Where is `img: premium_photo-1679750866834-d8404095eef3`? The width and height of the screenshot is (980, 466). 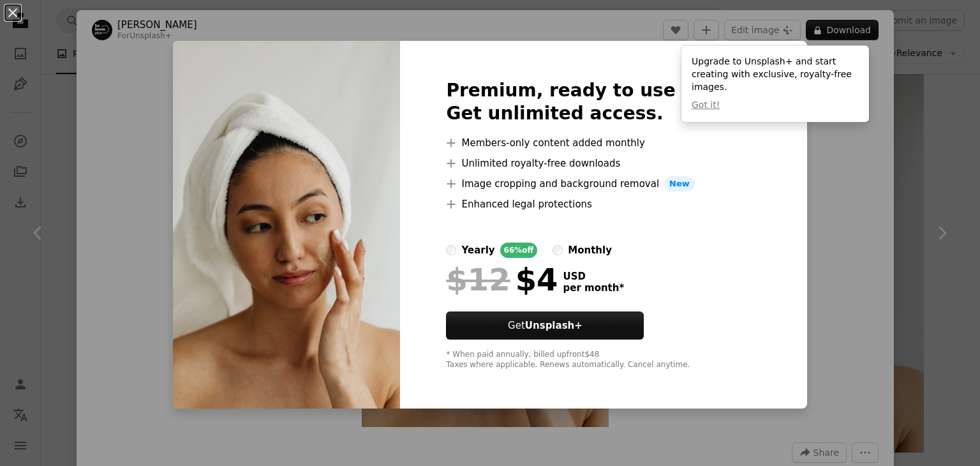
img: premium_photo-1679750866834-d8404095eef3 is located at coordinates (287, 225).